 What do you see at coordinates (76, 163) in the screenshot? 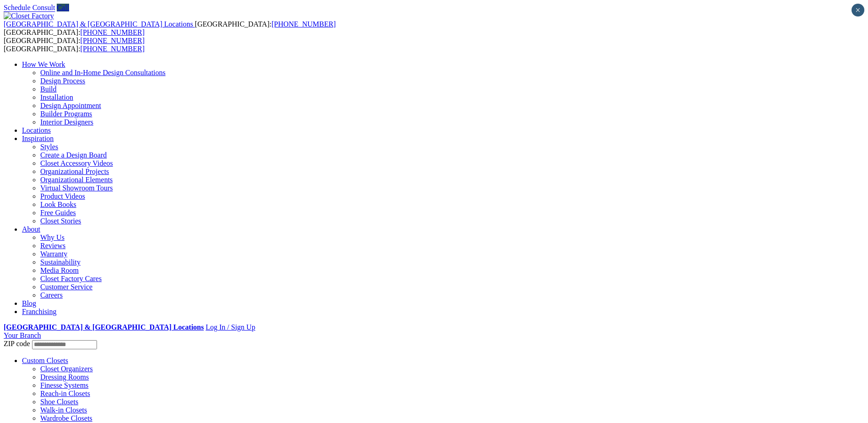
I see `a: Closet Accessory Videos` at bounding box center [76, 163].